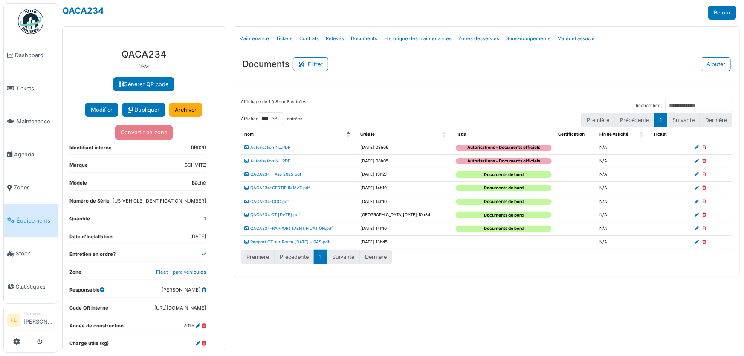 The image size is (744, 356). What do you see at coordinates (87, 292) in the screenshot?
I see `dt: Responsable` at bounding box center [87, 292].